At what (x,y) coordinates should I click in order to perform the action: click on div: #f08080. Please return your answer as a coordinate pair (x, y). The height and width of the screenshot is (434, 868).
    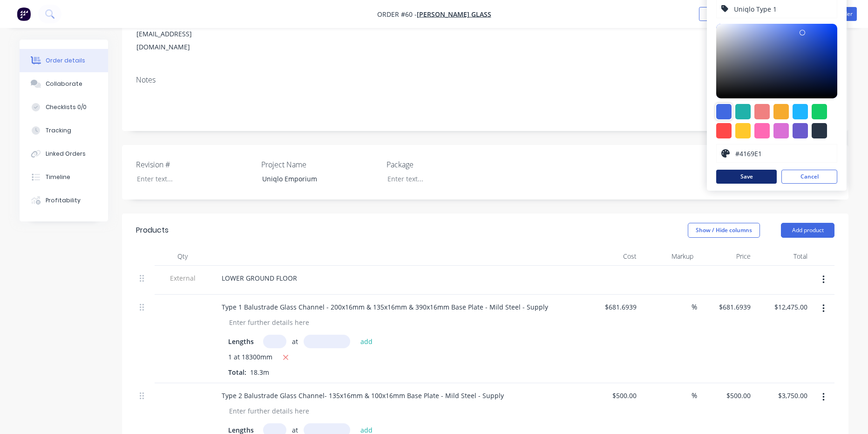
    Looking at the image, I should click on (762, 111).